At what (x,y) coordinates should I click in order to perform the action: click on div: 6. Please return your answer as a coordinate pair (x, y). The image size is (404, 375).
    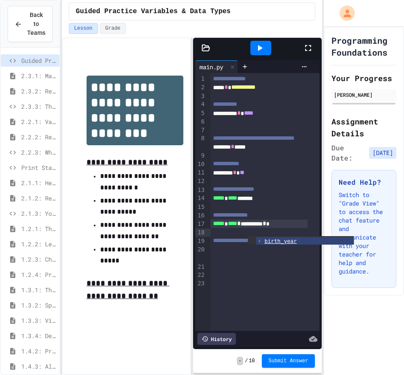
    Looking at the image, I should click on (201, 122).